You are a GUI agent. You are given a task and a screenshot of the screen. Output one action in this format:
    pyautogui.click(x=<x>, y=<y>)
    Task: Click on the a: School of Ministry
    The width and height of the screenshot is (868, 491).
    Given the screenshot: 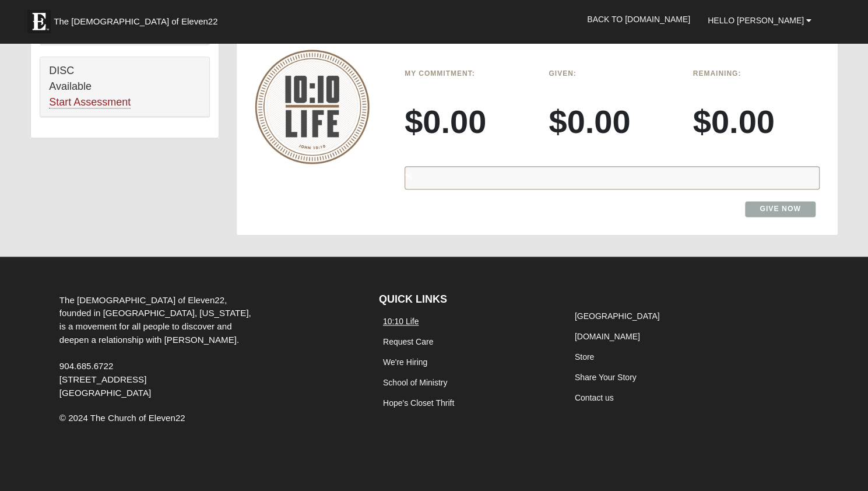 What is the action you would take?
    pyautogui.click(x=415, y=383)
    